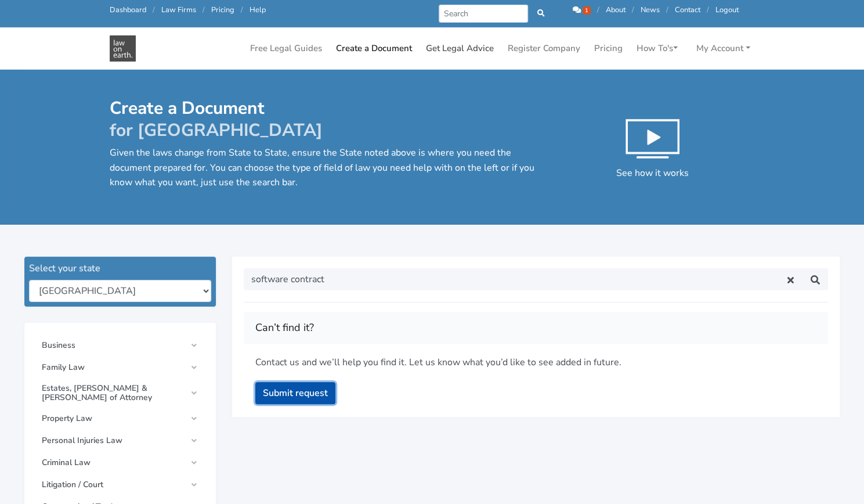 Image resolution: width=864 pixels, height=504 pixels. I want to click on a: How To's, so click(657, 48).